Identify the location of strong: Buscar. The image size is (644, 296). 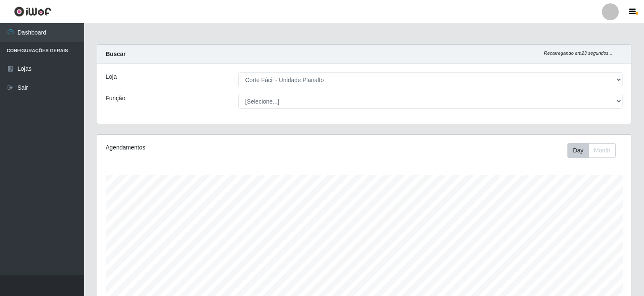
(116, 54).